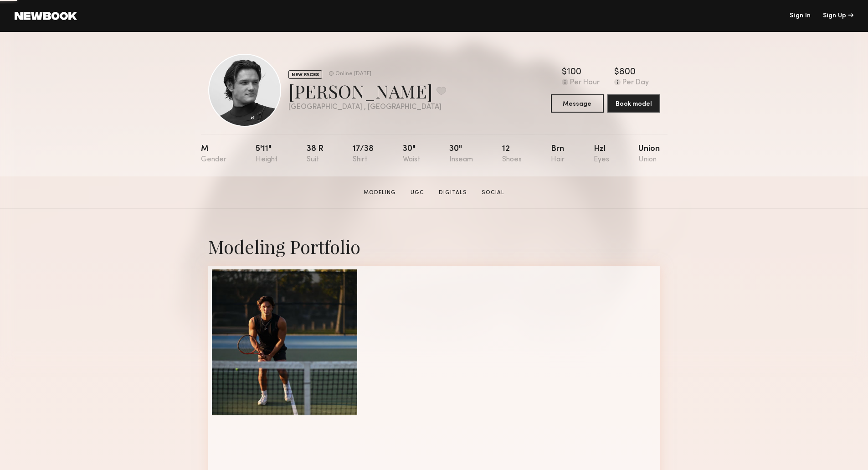  I want to click on button: Message, so click(577, 104).